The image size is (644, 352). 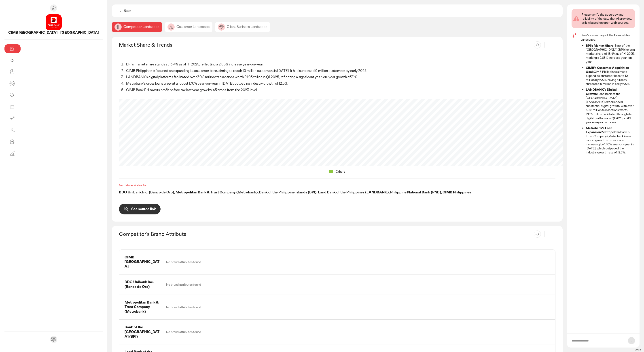 I want to click on div: Metropolitan Bank & Trust Company (Metrobank), so click(x=143, y=307).